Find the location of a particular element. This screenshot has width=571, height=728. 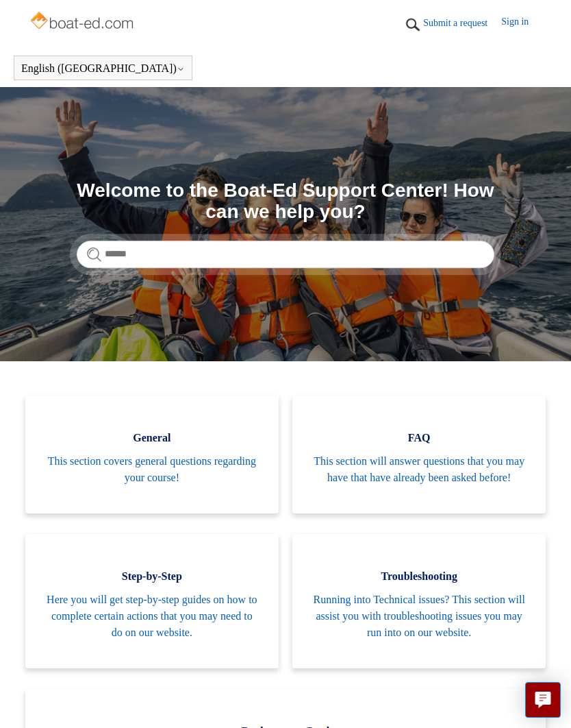

span: General is located at coordinates (152, 438).